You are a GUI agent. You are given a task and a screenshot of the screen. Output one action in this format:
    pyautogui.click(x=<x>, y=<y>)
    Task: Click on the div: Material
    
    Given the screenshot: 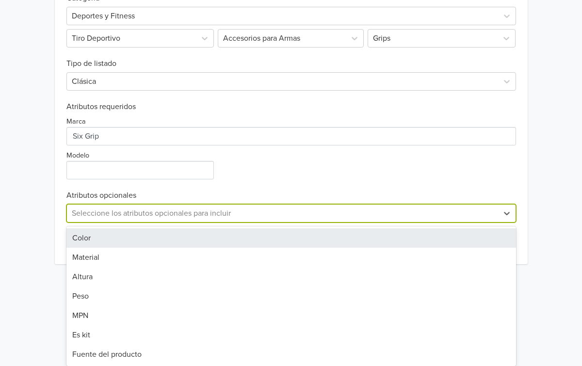 What is the action you would take?
    pyautogui.click(x=291, y=257)
    